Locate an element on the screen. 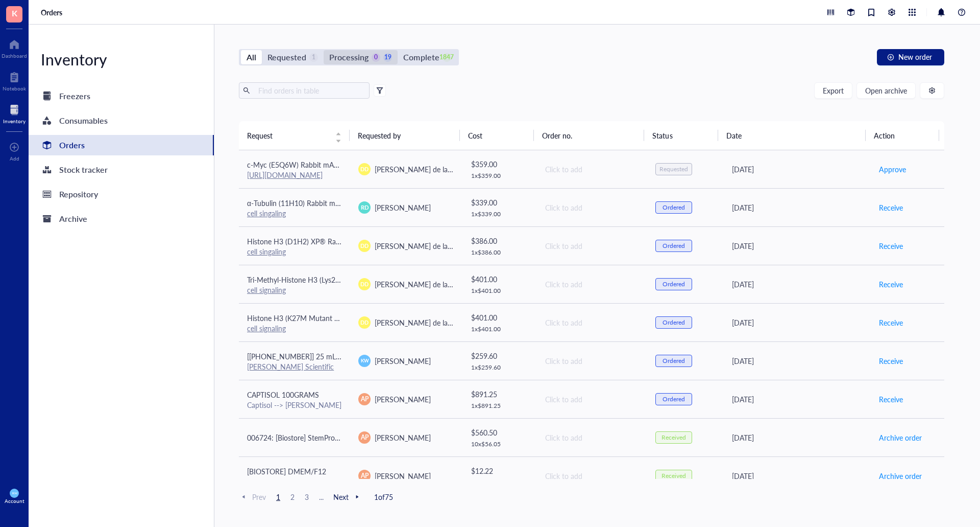 The height and width of the screenshot is (527, 980). div: $ 401.00 is located at coordinates (500, 317).